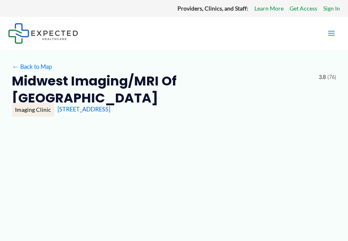 This screenshot has width=348, height=241. Describe the element at coordinates (32, 67) in the screenshot. I see `a: ←Back to Map` at that location.